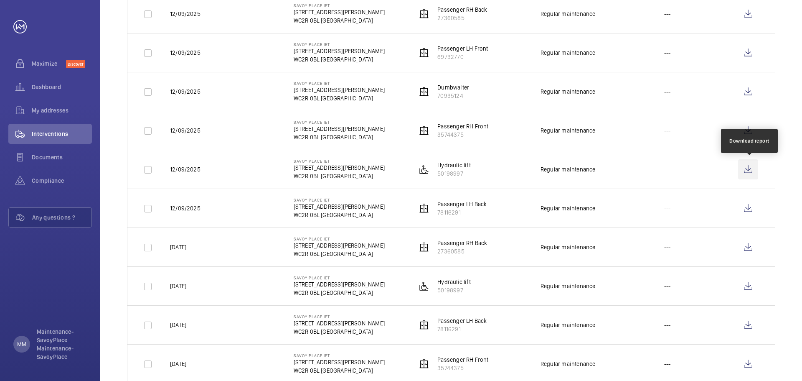 This screenshot has width=802, height=381. Describe the element at coordinates (462, 48) in the screenshot. I see `p: Passenger LH Front` at that location.